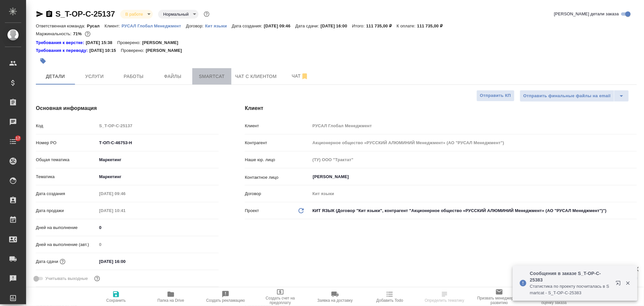  I want to click on span: Файлы, so click(173, 76).